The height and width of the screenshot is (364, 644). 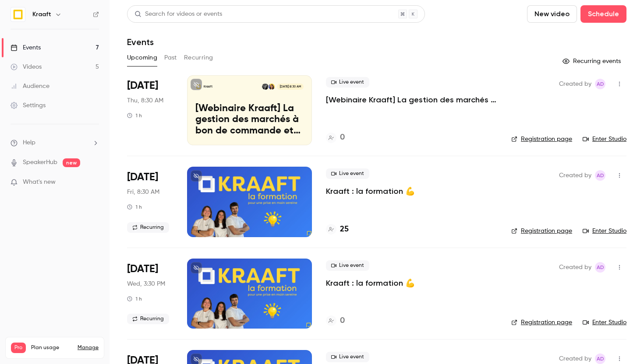 I want to click on a: [Webinaire Kraaft] La gestion des marchés à bon de commande et des petites interventionsKraaftNas..., so click(x=249, y=111).